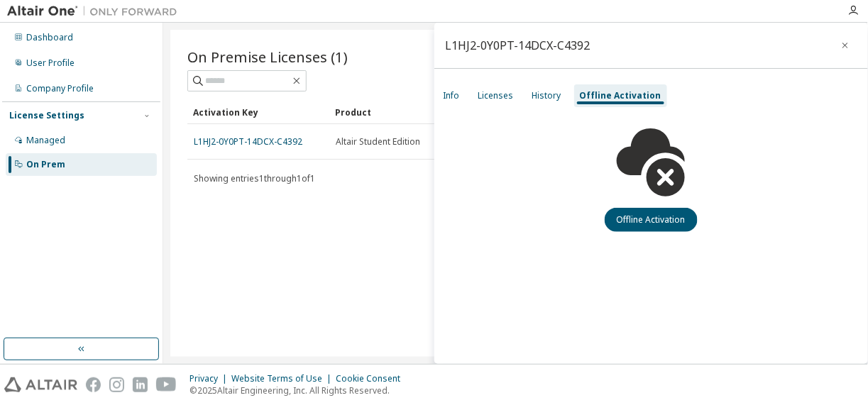 This screenshot has height=405, width=868. Describe the element at coordinates (497, 96) in the screenshot. I see `div: Licenses` at that location.